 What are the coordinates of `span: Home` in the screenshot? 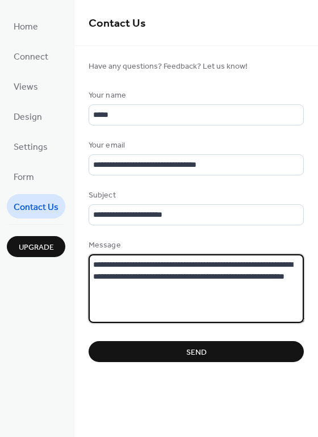 It's located at (26, 27).